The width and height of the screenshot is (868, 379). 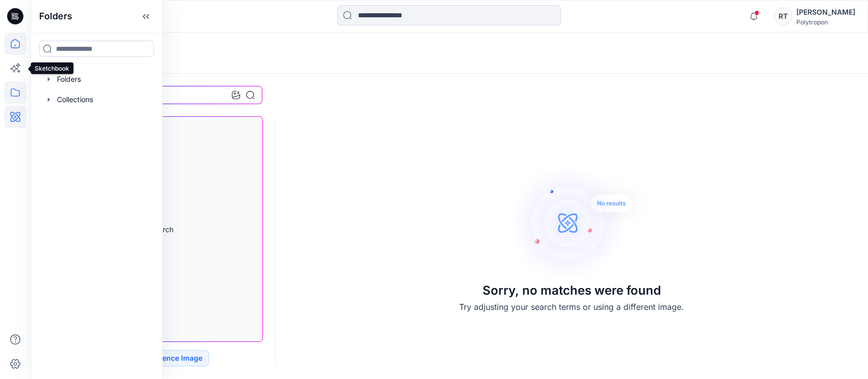 I want to click on div: Polytropon, so click(x=825, y=22).